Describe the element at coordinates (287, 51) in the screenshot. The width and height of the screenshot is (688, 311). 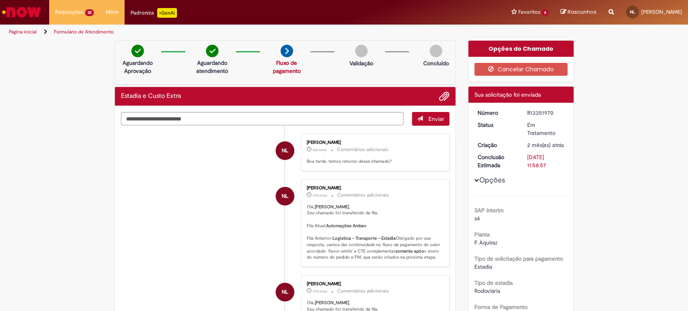
I see `img: arrow-next.png` at that location.